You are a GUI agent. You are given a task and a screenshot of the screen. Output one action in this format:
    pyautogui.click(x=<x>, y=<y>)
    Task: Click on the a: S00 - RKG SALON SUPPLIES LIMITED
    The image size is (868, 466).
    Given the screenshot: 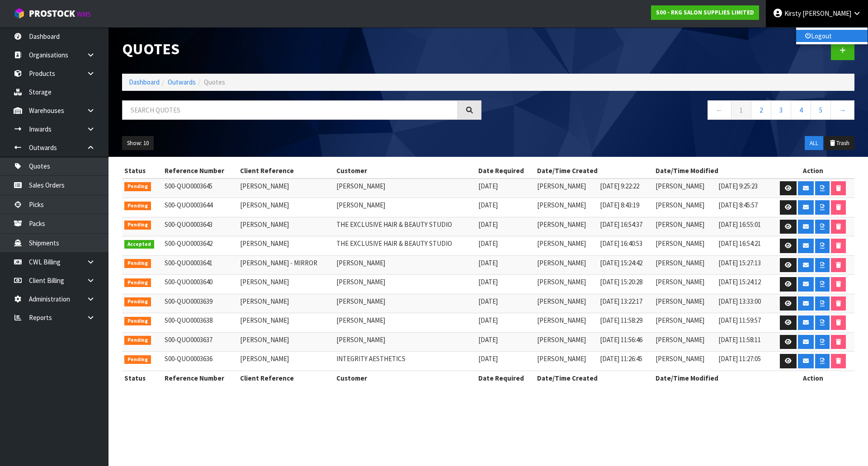 What is the action you would take?
    pyautogui.click(x=705, y=12)
    